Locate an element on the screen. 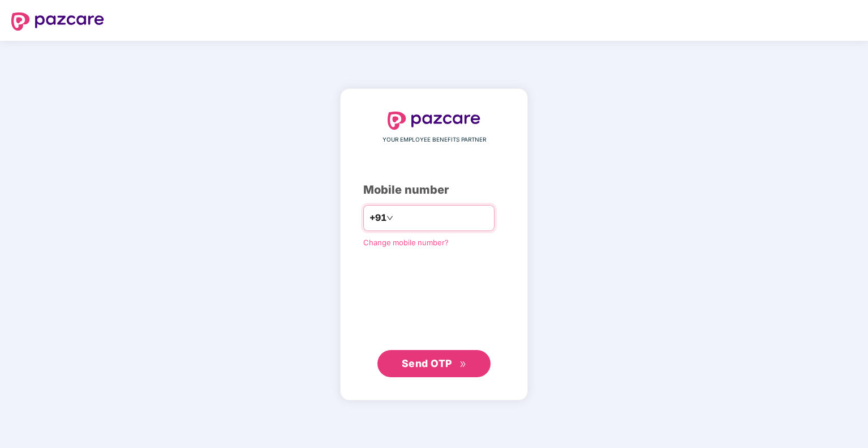 The image size is (868, 448). span: +91 is located at coordinates (378, 218).